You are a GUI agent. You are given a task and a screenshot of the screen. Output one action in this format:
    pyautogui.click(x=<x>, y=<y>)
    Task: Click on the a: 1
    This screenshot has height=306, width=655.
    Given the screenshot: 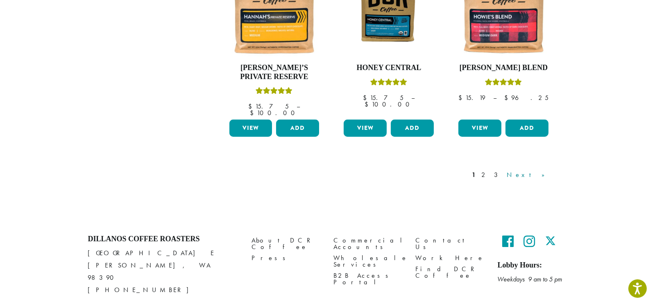 What is the action you would take?
    pyautogui.click(x=474, y=175)
    